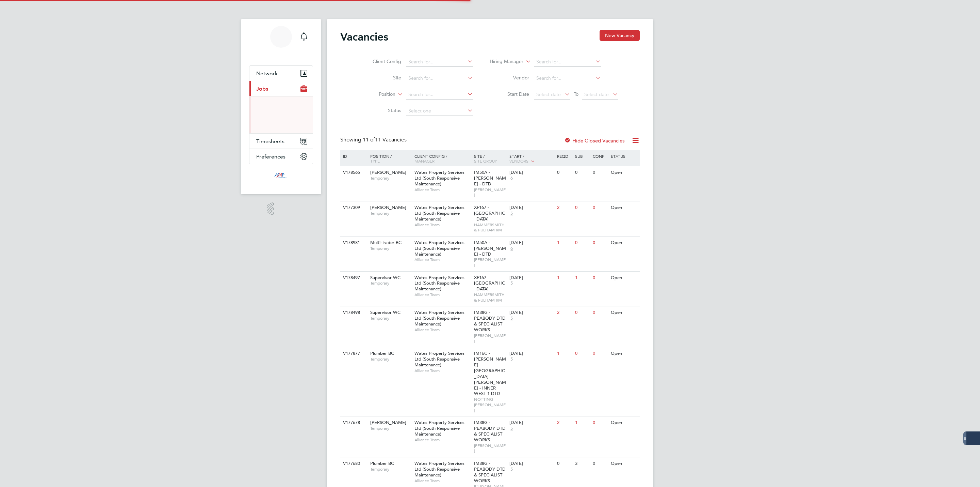 Image resolution: width=980 pixels, height=487 pixels. I want to click on div: Position /, so click(389, 159).